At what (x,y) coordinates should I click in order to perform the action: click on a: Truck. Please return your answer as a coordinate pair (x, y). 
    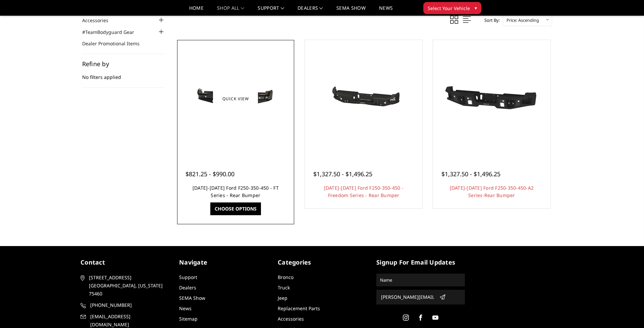
    Looking at the image, I should click on (284, 287).